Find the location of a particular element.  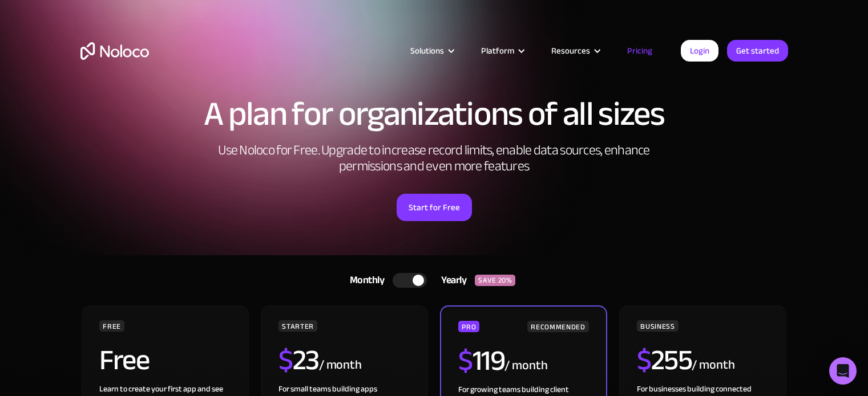

a: home is located at coordinates (115, 50).